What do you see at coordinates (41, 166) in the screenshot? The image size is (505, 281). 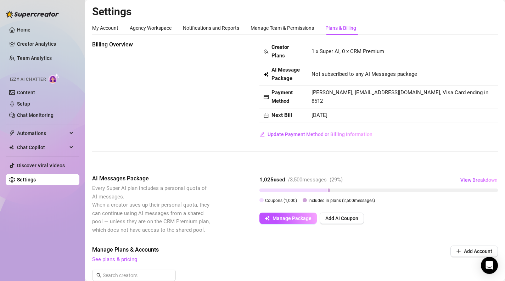 I see `a: Discover Viral Videos` at bounding box center [41, 166].